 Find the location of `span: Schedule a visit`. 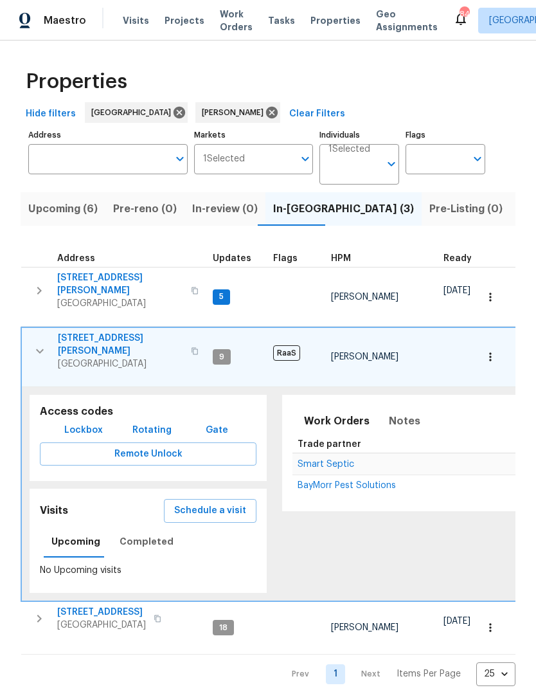

span: Schedule a visit is located at coordinates (210, 511).